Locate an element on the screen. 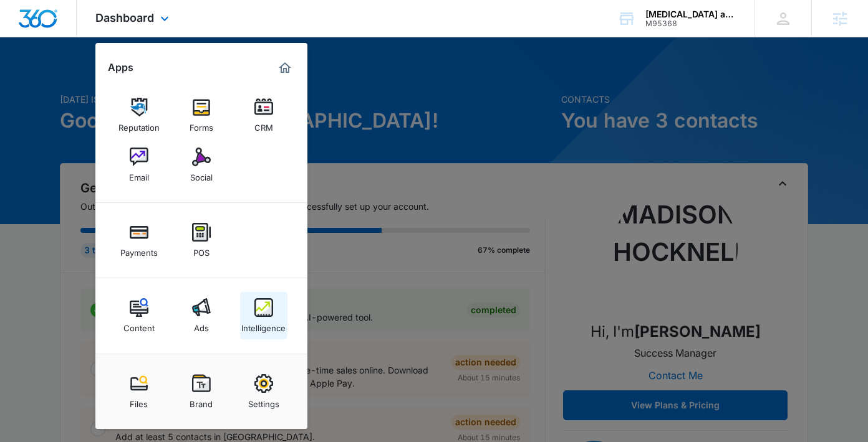 The height and width of the screenshot is (442, 868). div: Settings is located at coordinates (264, 402).